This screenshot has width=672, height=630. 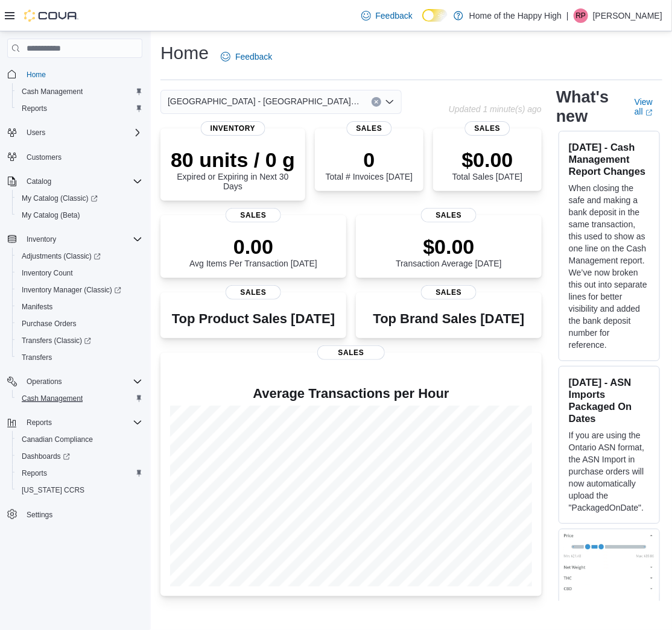 I want to click on div: Rachel Power, so click(x=580, y=16).